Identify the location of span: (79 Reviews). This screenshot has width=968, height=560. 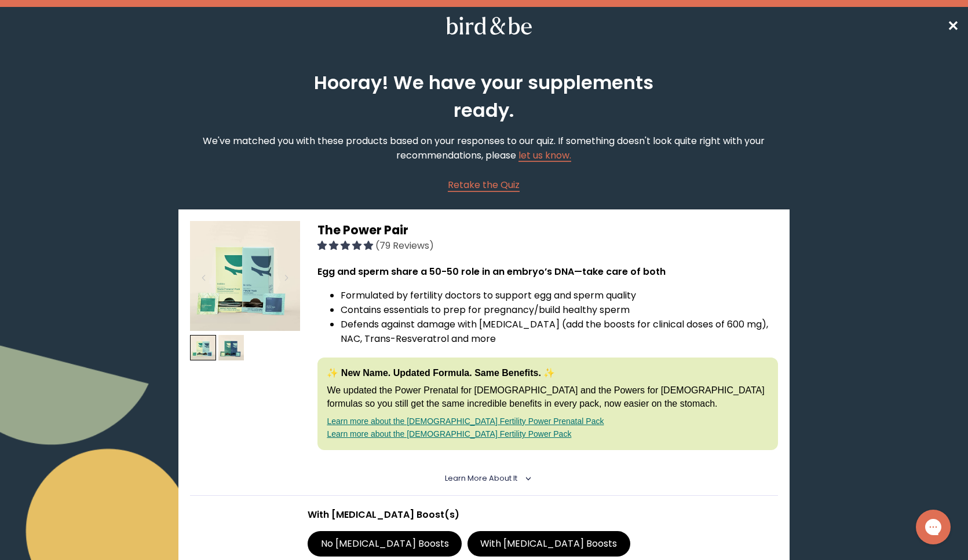
(404, 245).